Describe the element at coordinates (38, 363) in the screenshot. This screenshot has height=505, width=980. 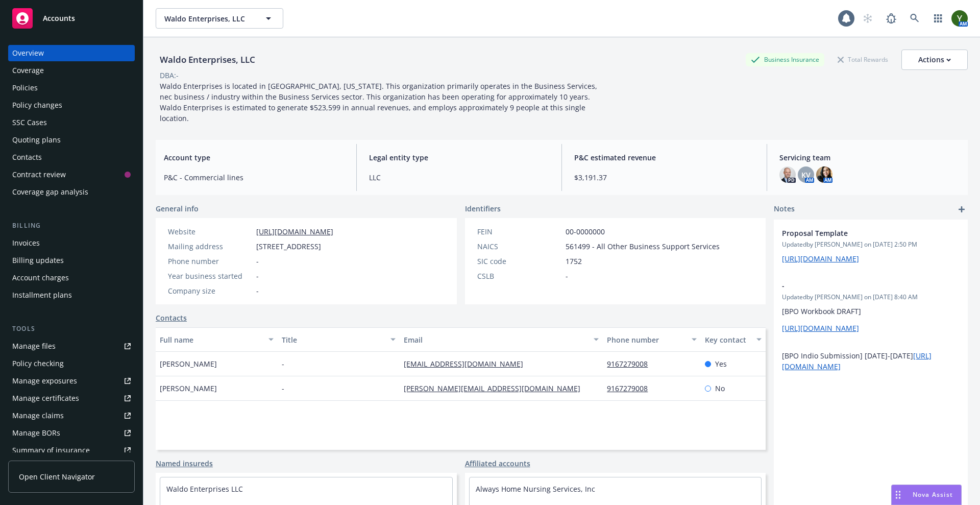
I see `div: Policy checking` at that location.